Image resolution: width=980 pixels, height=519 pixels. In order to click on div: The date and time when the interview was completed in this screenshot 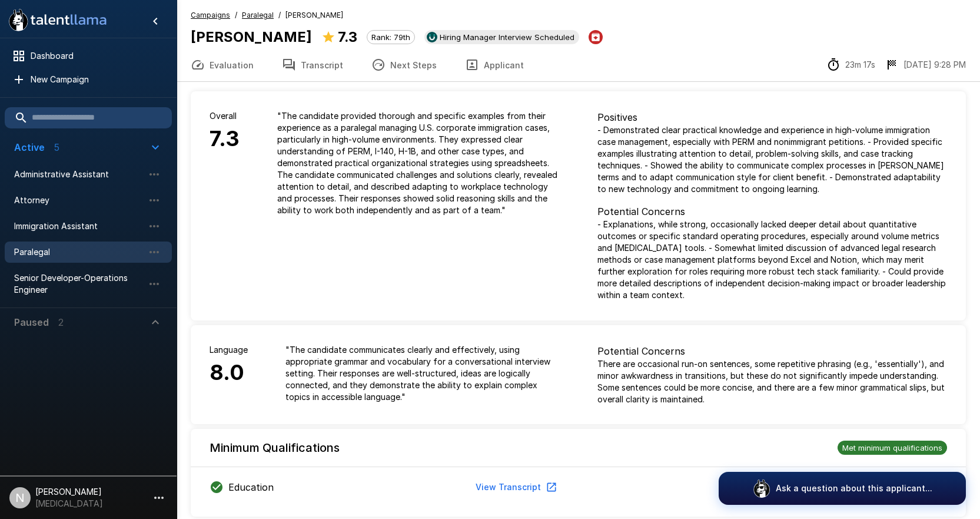, I will do `click(925, 65)`.